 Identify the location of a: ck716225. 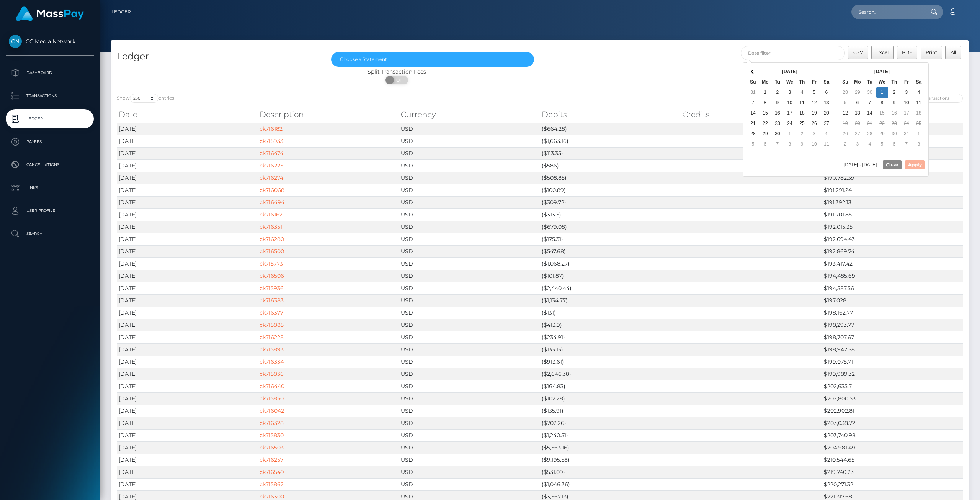
(271, 165).